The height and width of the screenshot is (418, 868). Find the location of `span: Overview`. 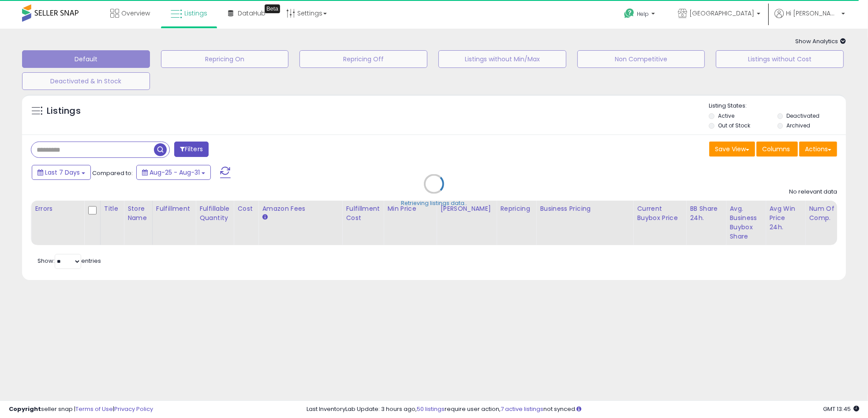

span: Overview is located at coordinates (135, 13).